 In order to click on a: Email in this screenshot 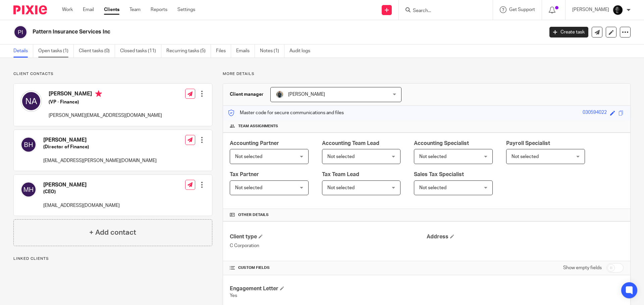, I will do `click(88, 10)`.